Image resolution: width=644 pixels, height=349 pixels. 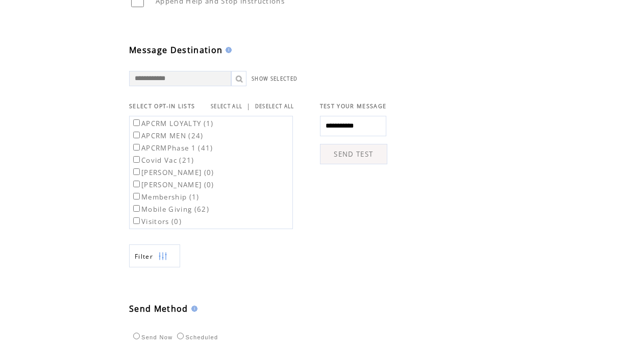 I want to click on label: APCRM MEN (24), so click(x=167, y=136).